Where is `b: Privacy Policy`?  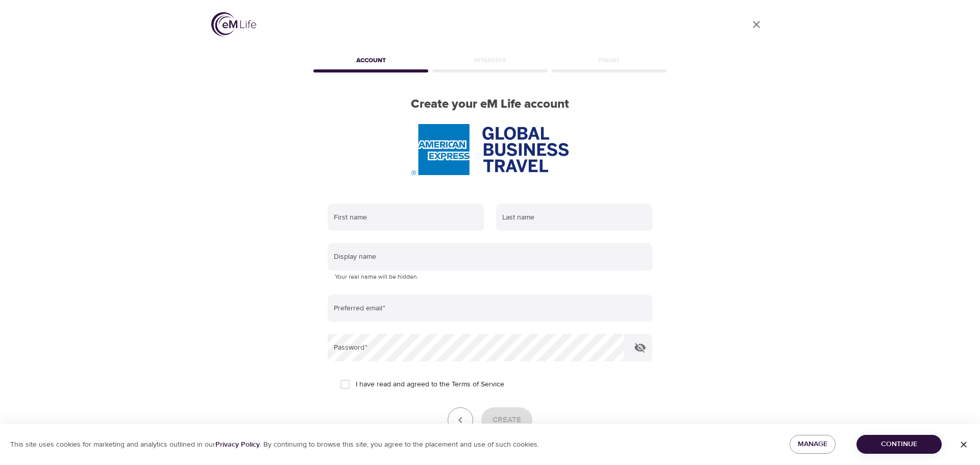 b: Privacy Policy is located at coordinates (237, 445).